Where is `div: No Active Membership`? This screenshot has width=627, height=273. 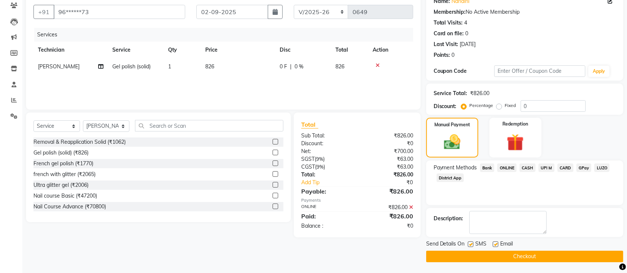
div: No Active Membership is located at coordinates (525, 12).